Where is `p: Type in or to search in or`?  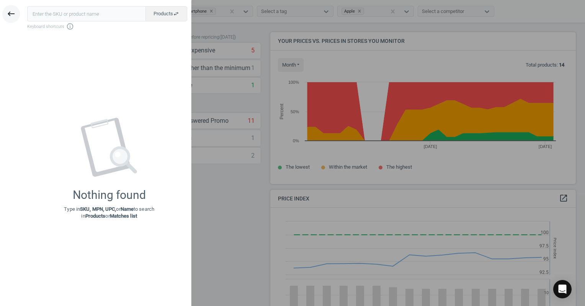 p: Type in or to search in or is located at coordinates (109, 213).